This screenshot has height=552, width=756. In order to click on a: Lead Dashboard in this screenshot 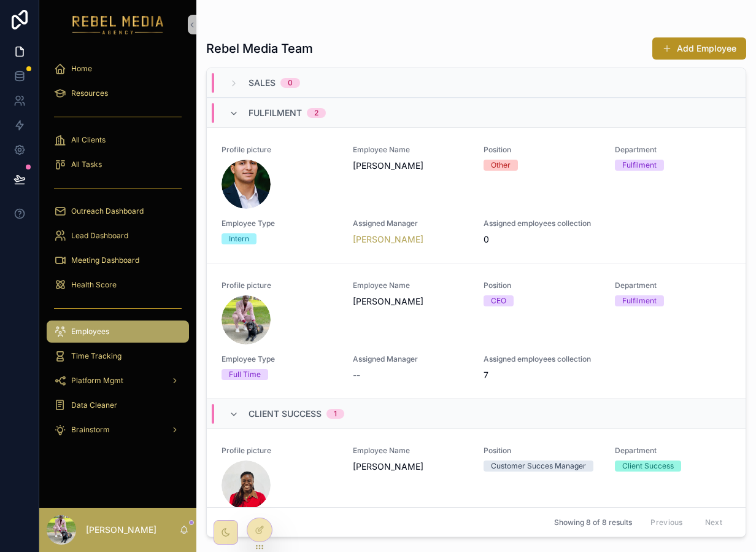, I will do `click(118, 236)`.